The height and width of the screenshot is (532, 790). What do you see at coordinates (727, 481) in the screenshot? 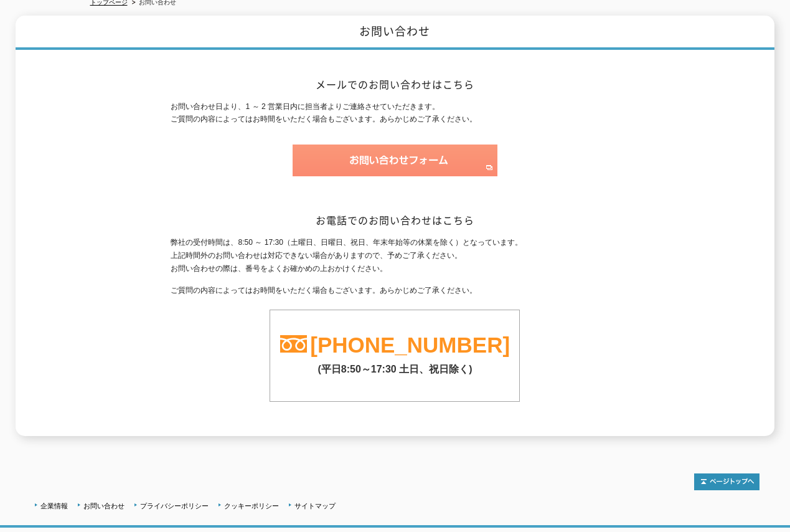
I see `img: トップページへ` at bounding box center [727, 481].